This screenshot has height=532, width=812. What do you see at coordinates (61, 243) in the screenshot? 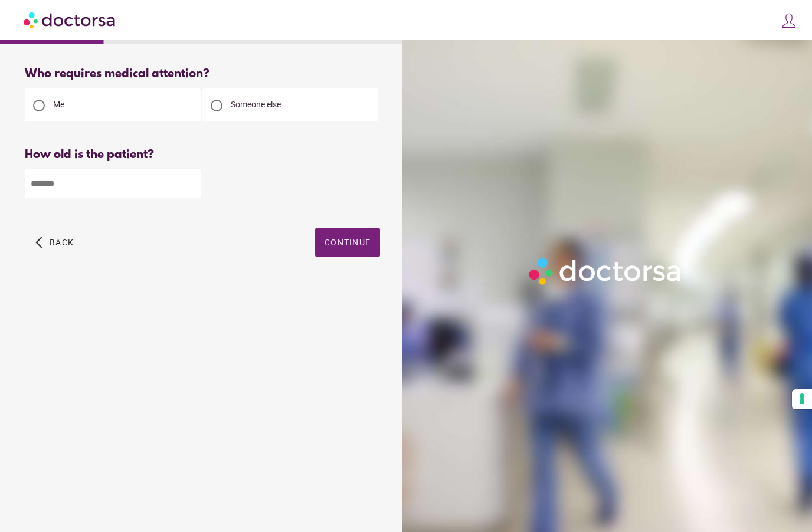
I see `span: Back` at bounding box center [61, 243].